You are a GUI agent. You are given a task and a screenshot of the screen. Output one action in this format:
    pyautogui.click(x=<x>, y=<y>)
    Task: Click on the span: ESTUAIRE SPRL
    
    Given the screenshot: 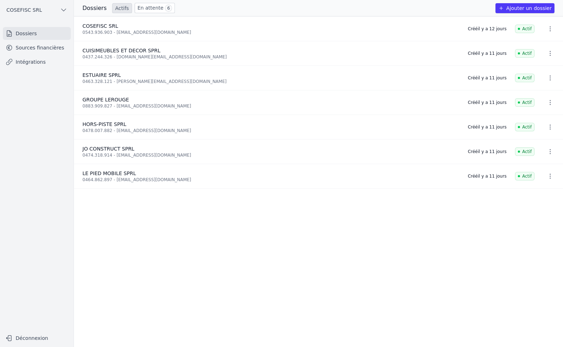 What is the action you would take?
    pyautogui.click(x=102, y=75)
    